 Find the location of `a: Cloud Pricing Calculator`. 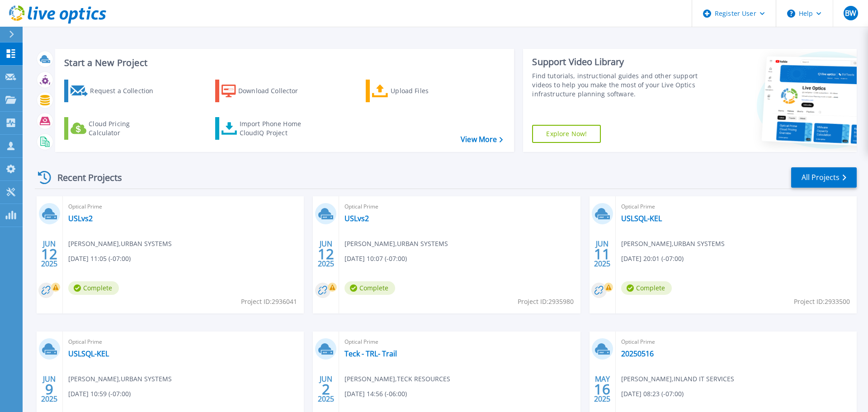

a: Cloud Pricing Calculator is located at coordinates (114, 129).